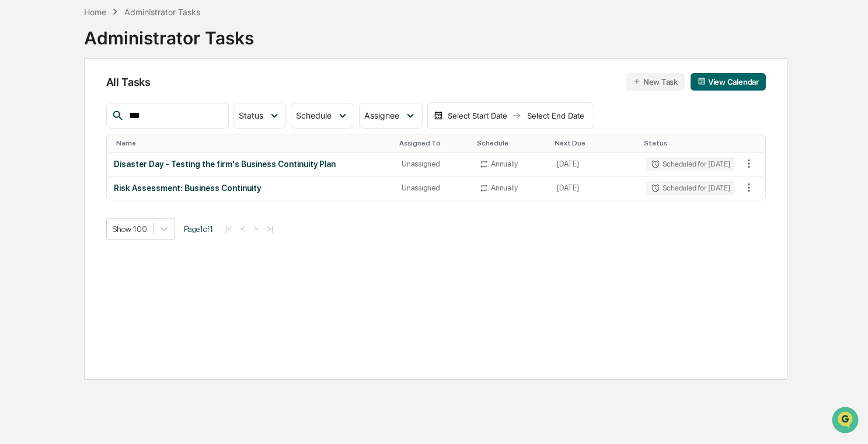  What do you see at coordinates (35, 100) in the screenshot?
I see `img: 8933085812038_c878075ebb4cc5468115_72.jpg` at bounding box center [35, 100].